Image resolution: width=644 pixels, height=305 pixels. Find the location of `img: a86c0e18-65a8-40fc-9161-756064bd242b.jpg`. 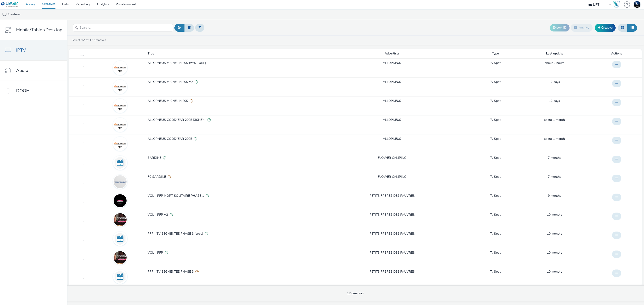

img: a86c0e18-65a8-40fc-9161-756064bd242b.jpg is located at coordinates (120, 220).